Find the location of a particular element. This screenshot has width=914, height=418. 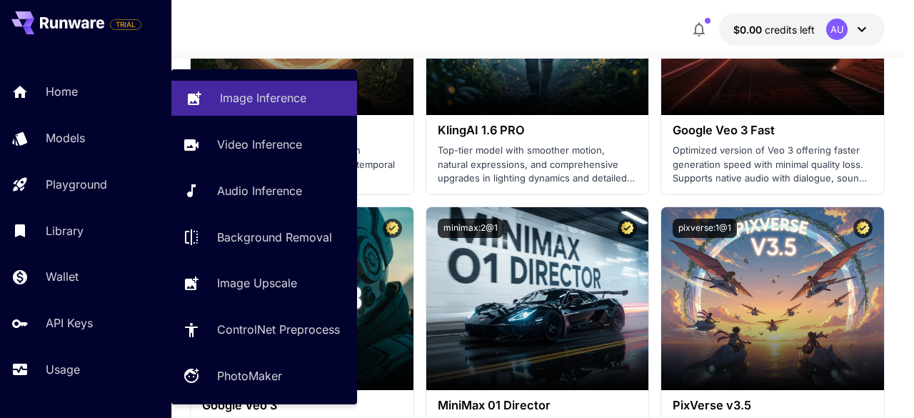

p: Home is located at coordinates (61, 91).